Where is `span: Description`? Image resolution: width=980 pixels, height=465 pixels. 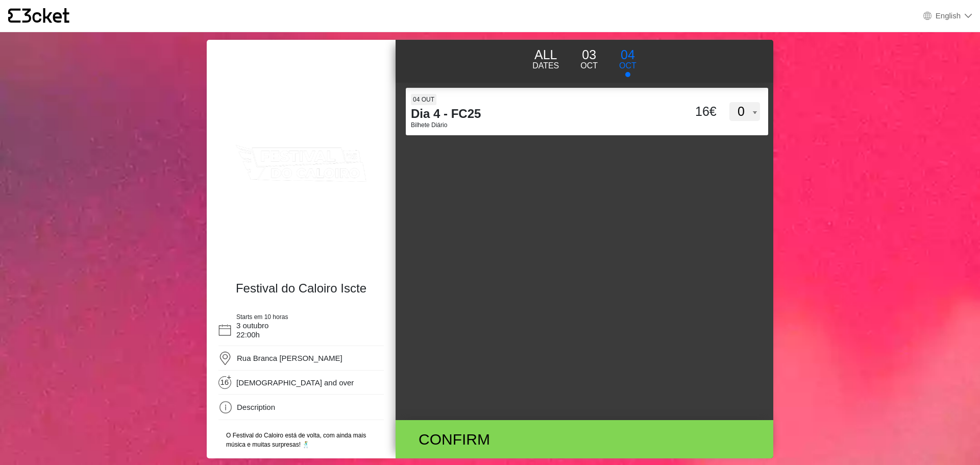
span: Description is located at coordinates (256, 407).